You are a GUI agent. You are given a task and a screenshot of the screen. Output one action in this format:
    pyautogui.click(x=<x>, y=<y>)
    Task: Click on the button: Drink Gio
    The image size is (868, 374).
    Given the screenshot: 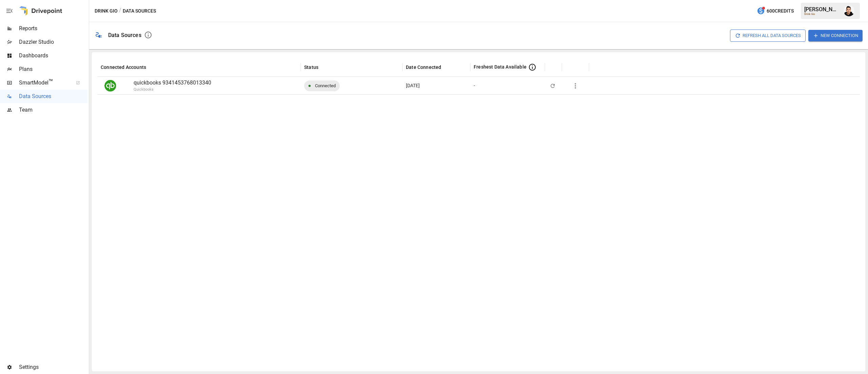 What is the action you would take?
    pyautogui.click(x=106, y=11)
    